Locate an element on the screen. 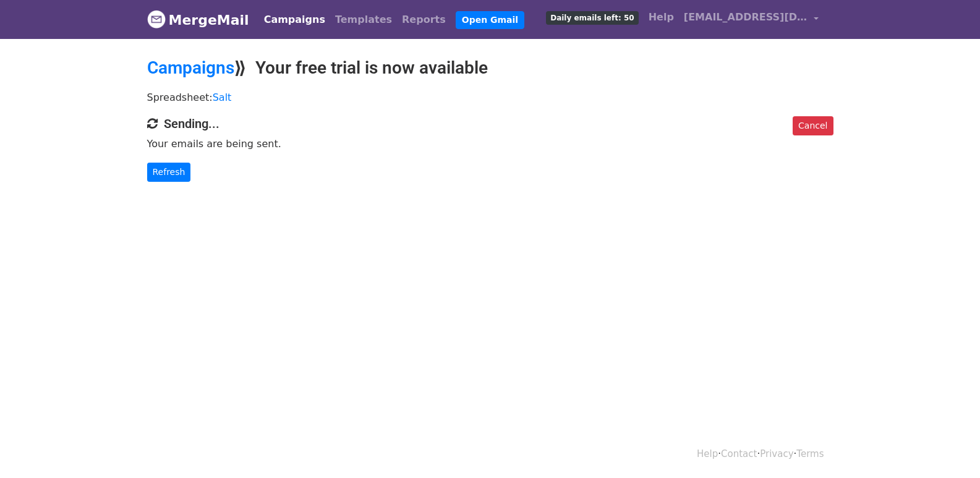 The width and height of the screenshot is (980, 478). a: Salt is located at coordinates (222, 97).